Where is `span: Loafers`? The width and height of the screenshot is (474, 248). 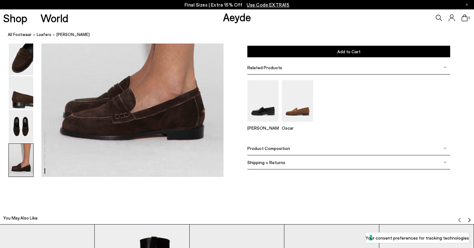
span: Loafers is located at coordinates (44, 35).